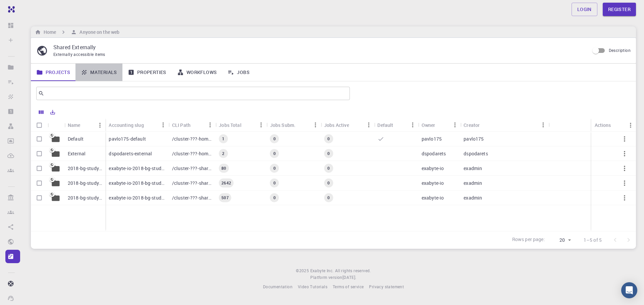 The width and height of the screenshot is (644, 305). I want to click on h6: Home, so click(48, 32).